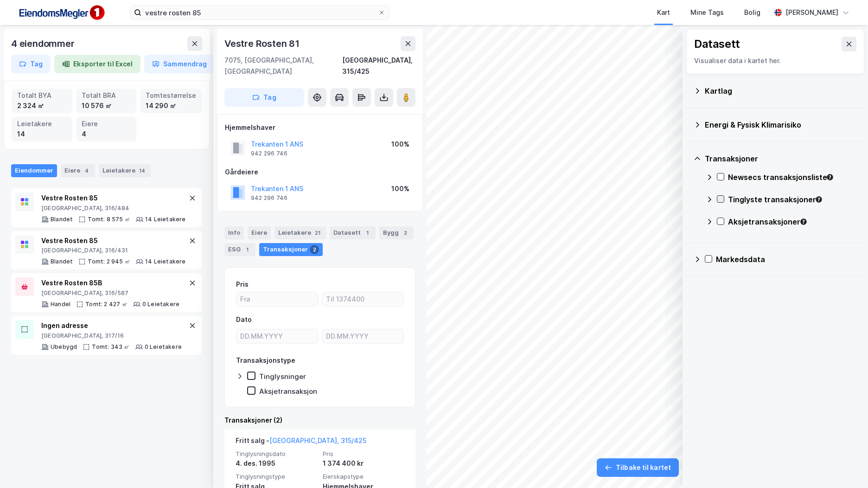 This screenshot has width=868, height=488. Describe the element at coordinates (108, 220) in the screenshot. I see `div: Tomt: 8 575 ㎡` at that location.